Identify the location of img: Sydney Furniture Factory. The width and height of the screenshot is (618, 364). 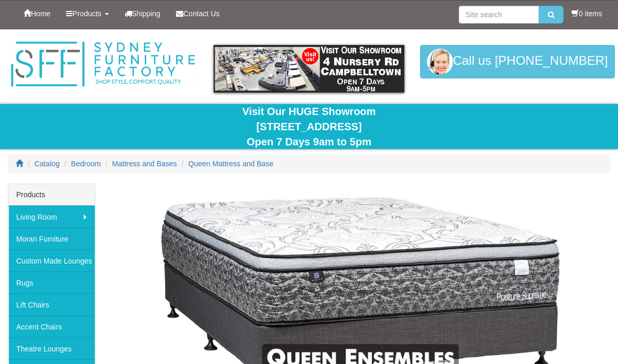
(102, 64).